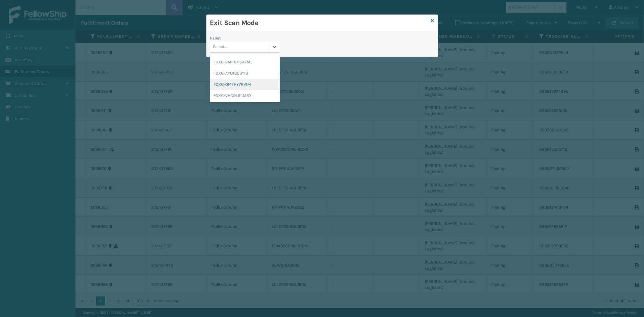 This screenshot has width=644, height=317. What do you see at coordinates (245, 84) in the screenshot?
I see `div: FDXG-QM7HY7RVIM` at bounding box center [245, 84].